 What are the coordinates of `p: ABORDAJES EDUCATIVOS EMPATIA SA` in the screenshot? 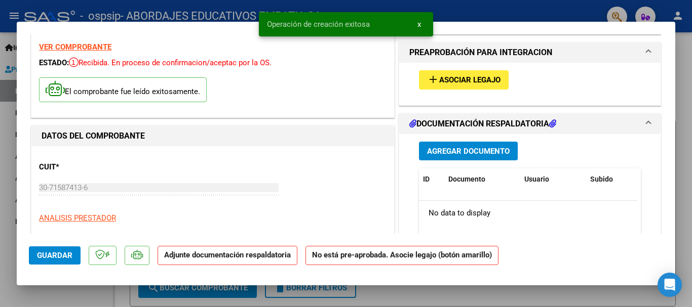 It's located at (213, 238).